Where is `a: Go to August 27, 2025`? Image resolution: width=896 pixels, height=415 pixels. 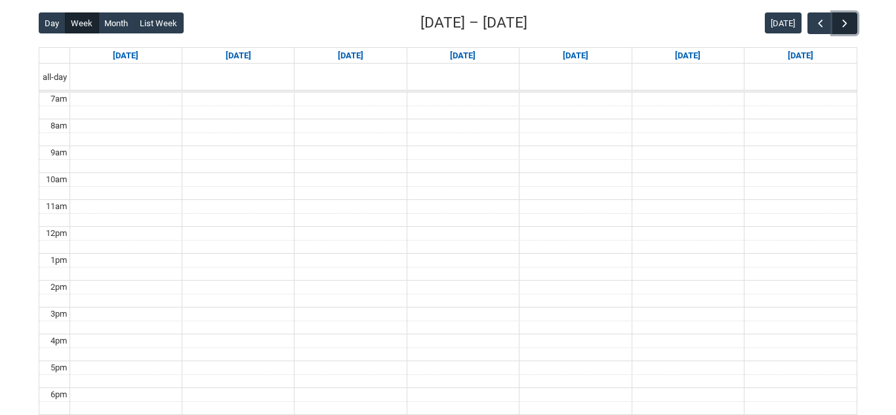 a: Go to August 27, 2025 is located at coordinates (462, 56).